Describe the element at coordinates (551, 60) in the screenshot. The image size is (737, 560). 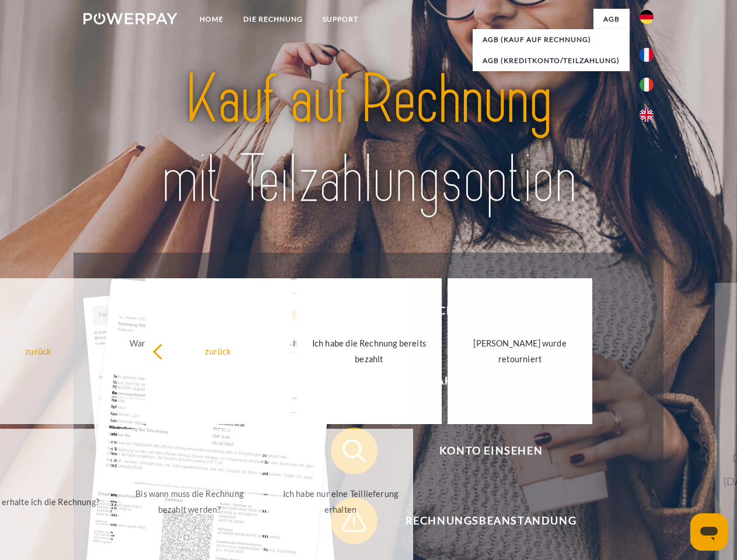
I see `a: AGB (Kreditkonto/Teilzahlung)` at that location.